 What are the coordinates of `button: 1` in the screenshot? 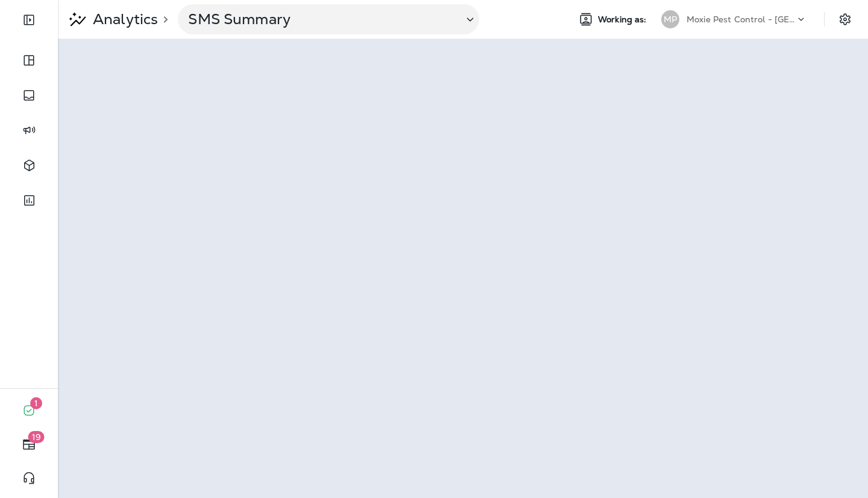 It's located at (29, 410).